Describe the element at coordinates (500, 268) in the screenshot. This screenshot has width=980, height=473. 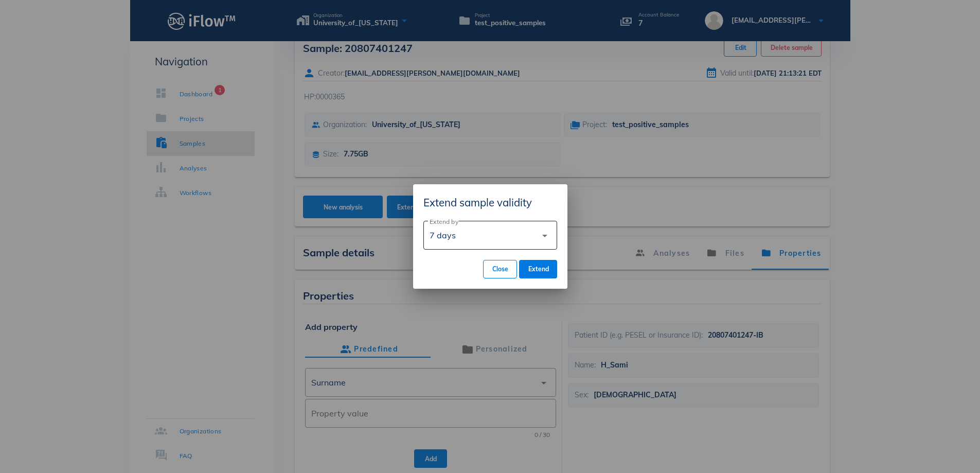
I see `span: Close` at that location.